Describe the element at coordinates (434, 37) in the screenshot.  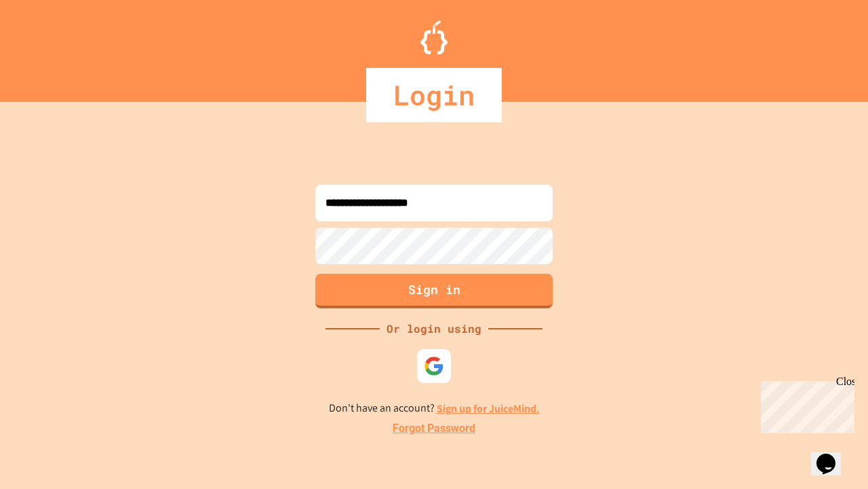
I see `img: Logo.svg` at that location.